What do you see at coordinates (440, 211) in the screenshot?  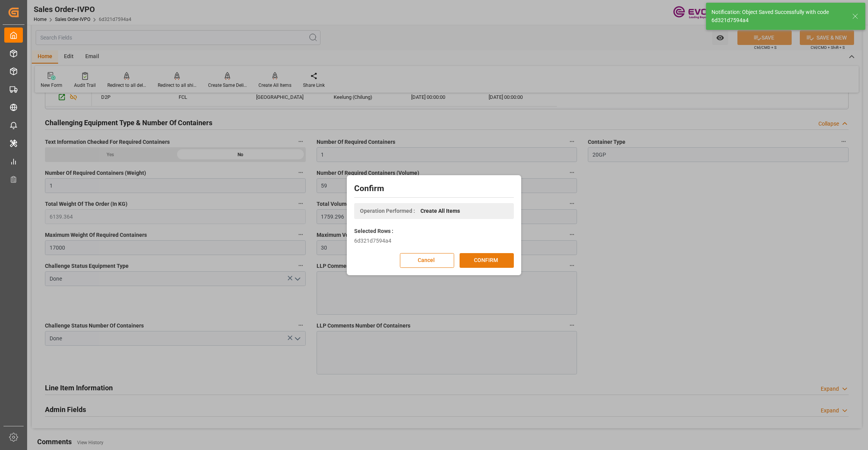 I see `span: Create All Items` at bounding box center [440, 211].